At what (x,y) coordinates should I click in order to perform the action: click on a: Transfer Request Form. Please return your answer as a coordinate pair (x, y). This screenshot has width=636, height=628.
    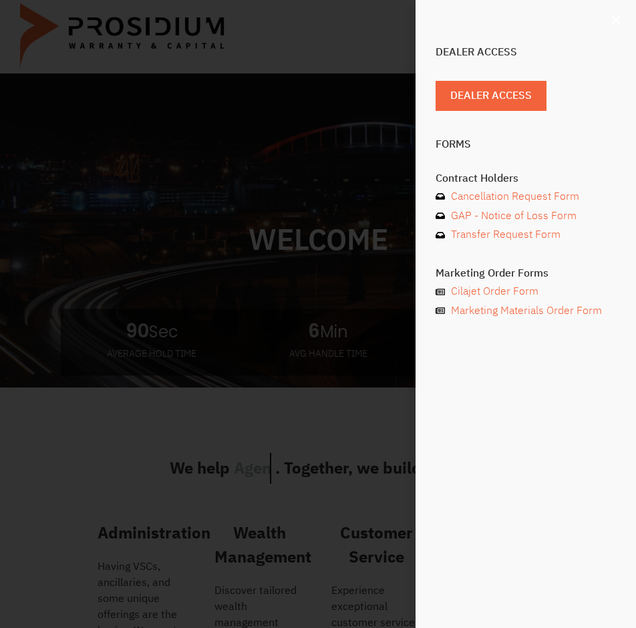
    Looking at the image, I should click on (525, 234).